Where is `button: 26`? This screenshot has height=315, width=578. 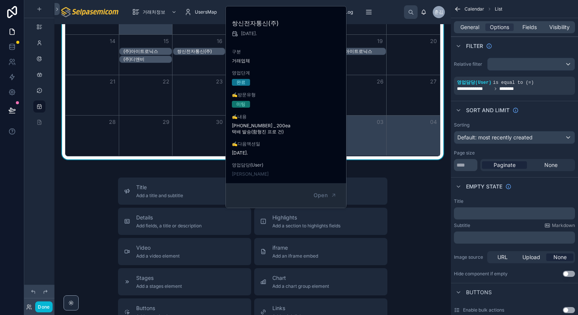 button: 26 is located at coordinates (380, 82).